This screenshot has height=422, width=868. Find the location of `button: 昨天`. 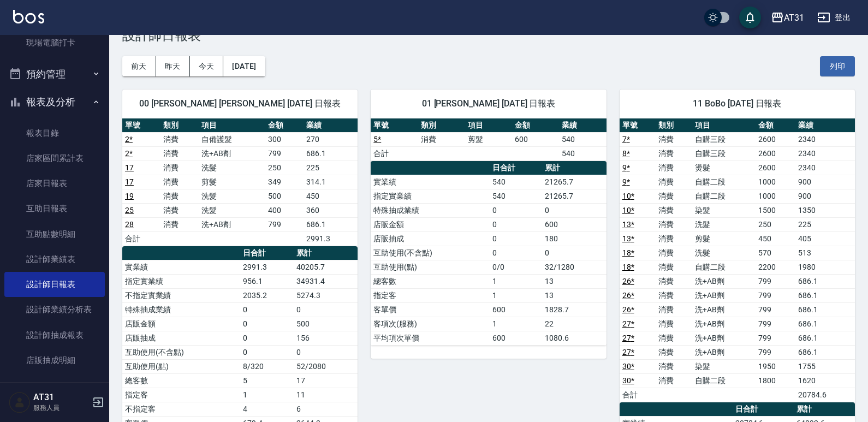

button: 昨天 is located at coordinates (173, 66).